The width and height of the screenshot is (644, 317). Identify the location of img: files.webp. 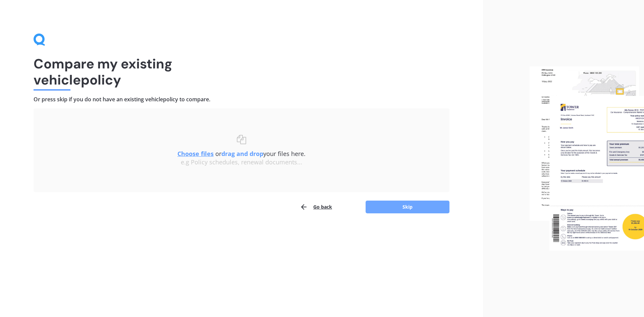
(587, 159).